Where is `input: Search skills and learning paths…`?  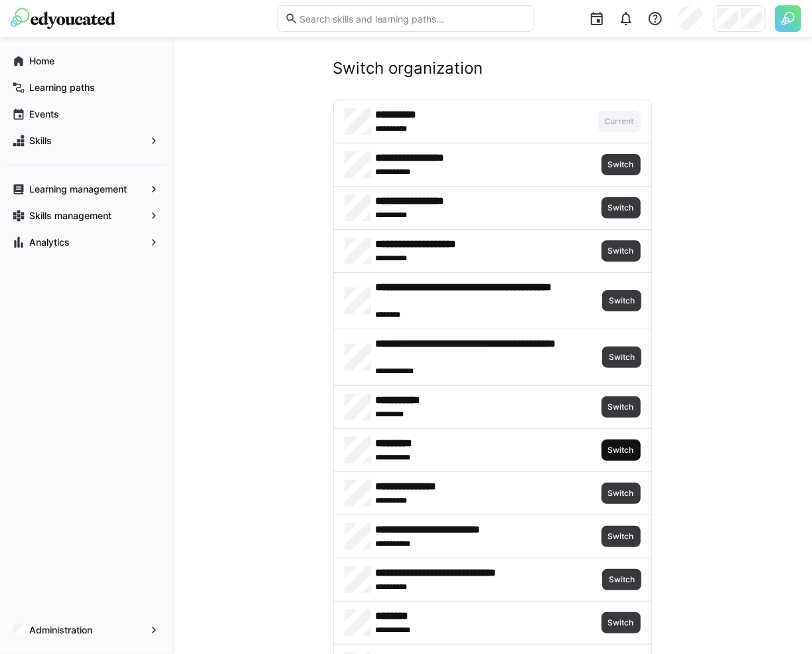 input: Search skills and learning paths… is located at coordinates (413, 18).